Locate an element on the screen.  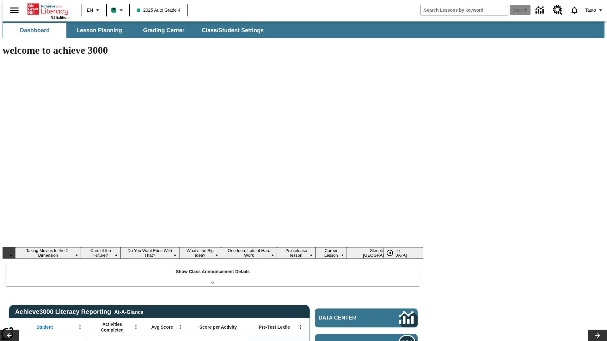
button: Slide 4 What's the Big Idea? is located at coordinates (200, 253).